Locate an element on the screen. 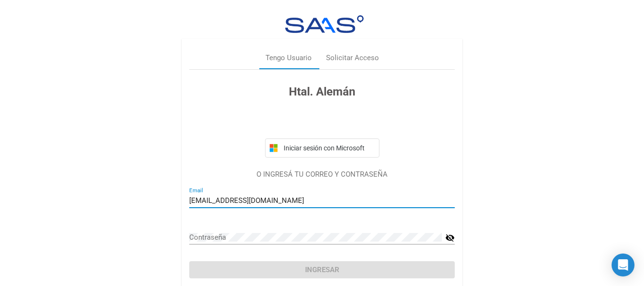  div: Open Intercom Messenger is located at coordinates (623, 265).